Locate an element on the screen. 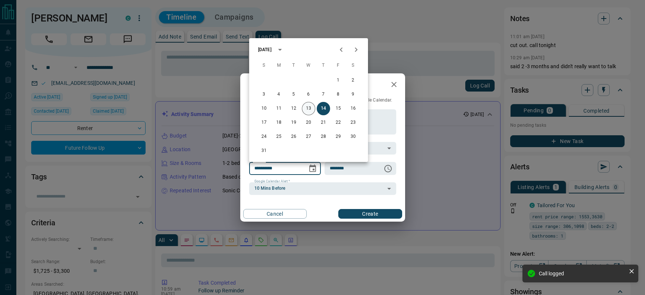 Image resolution: width=645 pixels, height=295 pixels. div: 10 Mins Before is located at coordinates (323, 189).